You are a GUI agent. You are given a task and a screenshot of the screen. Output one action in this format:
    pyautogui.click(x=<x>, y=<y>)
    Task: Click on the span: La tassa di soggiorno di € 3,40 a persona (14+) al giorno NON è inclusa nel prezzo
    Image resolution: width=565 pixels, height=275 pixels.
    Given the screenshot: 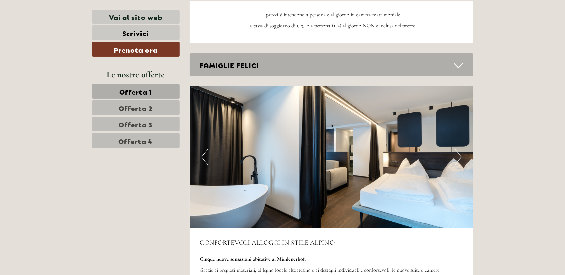 What is the action you would take?
    pyautogui.click(x=331, y=26)
    